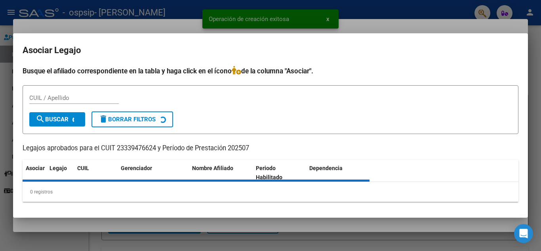 Image resolution: width=541 pixels, height=251 pixels. What do you see at coordinates (271, 50) in the screenshot?
I see `h2: Asociar Legajo` at bounding box center [271, 50].